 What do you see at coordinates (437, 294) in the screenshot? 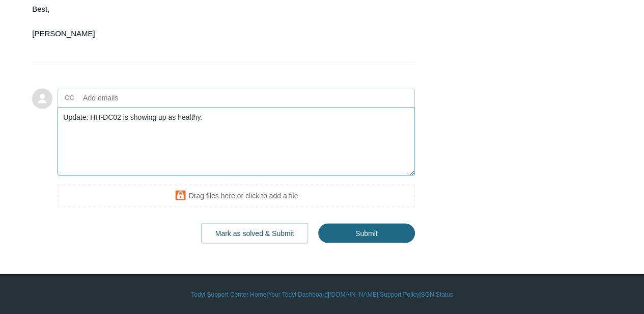
I see `a: SGN Status` at bounding box center [437, 294].